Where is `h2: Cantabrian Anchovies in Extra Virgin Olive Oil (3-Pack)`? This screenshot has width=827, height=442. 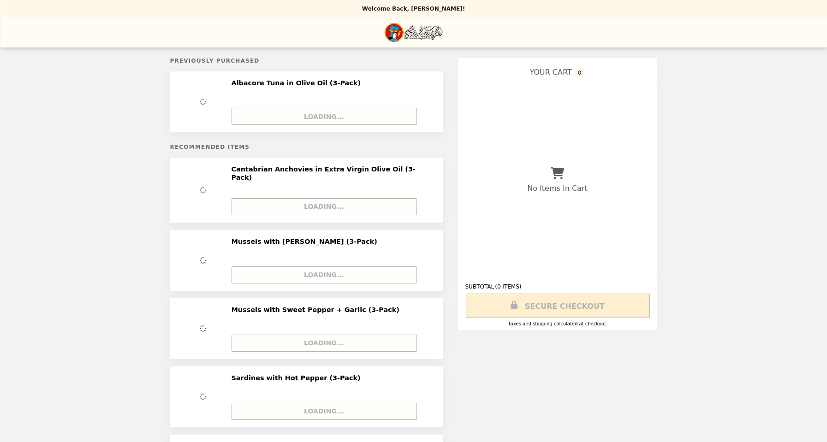 h2: Cantabrian Anchovies in Extra Virgin Olive Oil (3-Pack) is located at coordinates (330, 173).